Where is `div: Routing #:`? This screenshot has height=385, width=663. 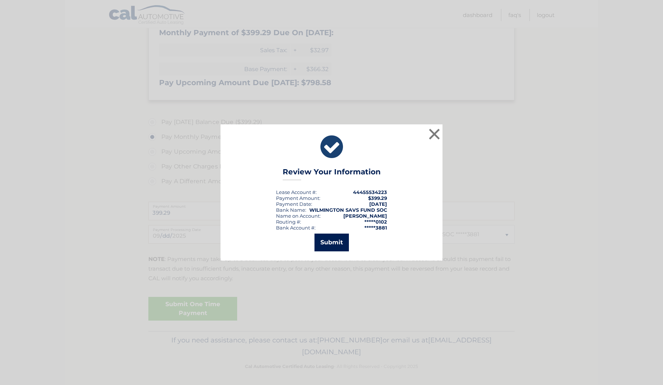 div: Routing #: is located at coordinates (289, 222).